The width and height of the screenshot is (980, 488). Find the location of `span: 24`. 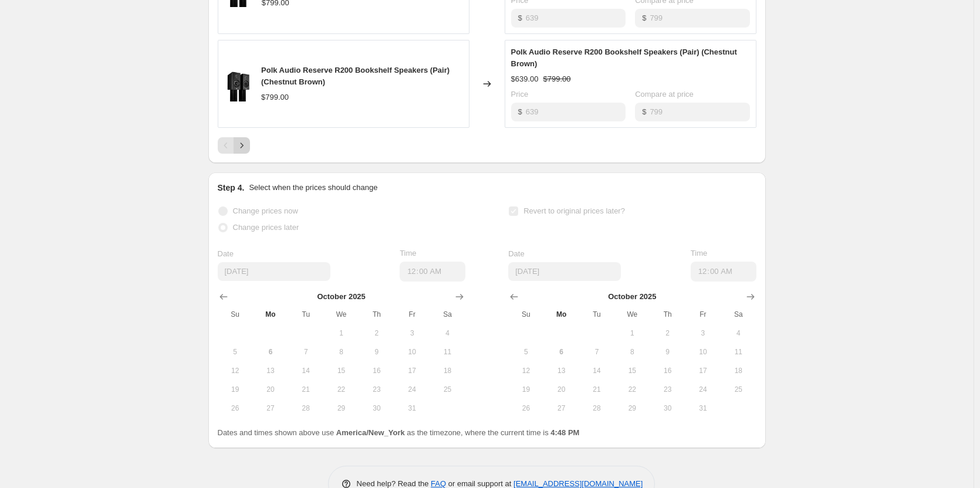

span: 24 is located at coordinates (412, 389).